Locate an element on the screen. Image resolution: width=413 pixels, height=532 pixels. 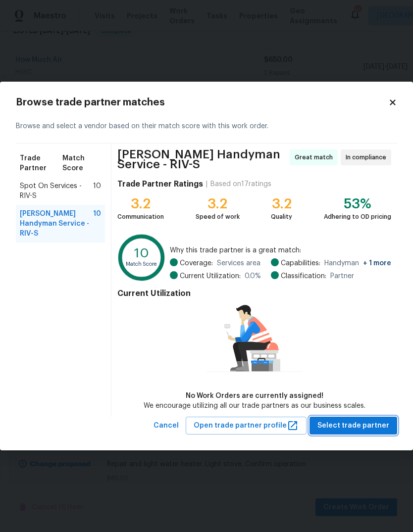
span: Open trade partner profile is located at coordinates (246, 426).